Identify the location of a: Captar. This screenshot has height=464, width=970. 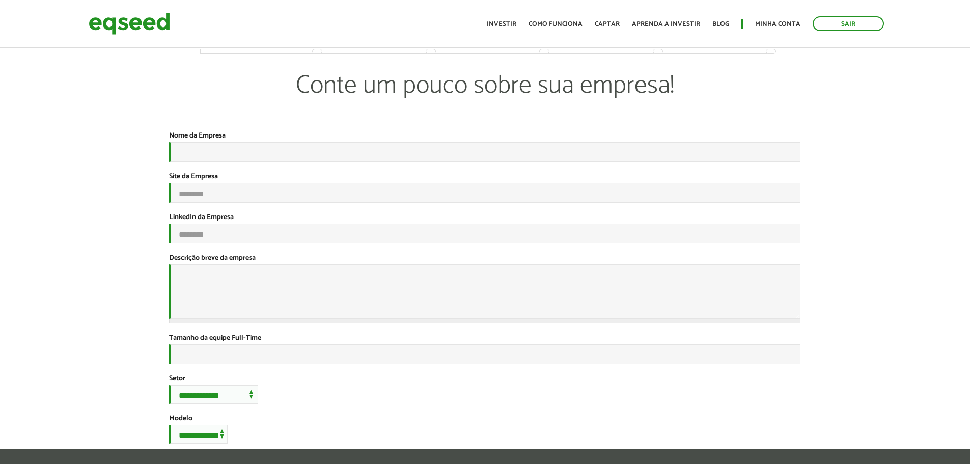
(607, 24).